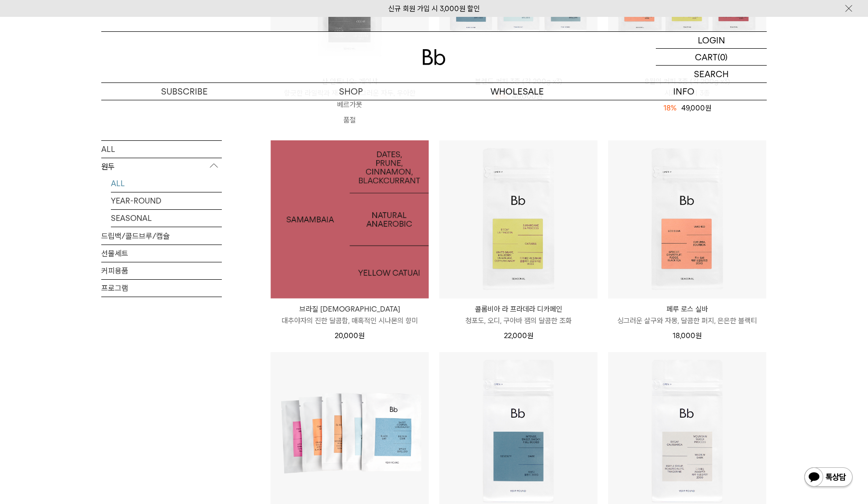  I want to click on img: 콜롬비아 라 프라데라 디카페인, so click(519, 220).